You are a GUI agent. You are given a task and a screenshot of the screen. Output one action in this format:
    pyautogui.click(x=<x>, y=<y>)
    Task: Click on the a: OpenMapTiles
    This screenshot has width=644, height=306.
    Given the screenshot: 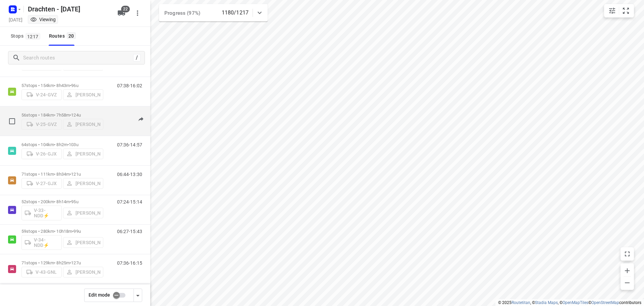 What is the action you would take?
    pyautogui.click(x=575, y=302)
    